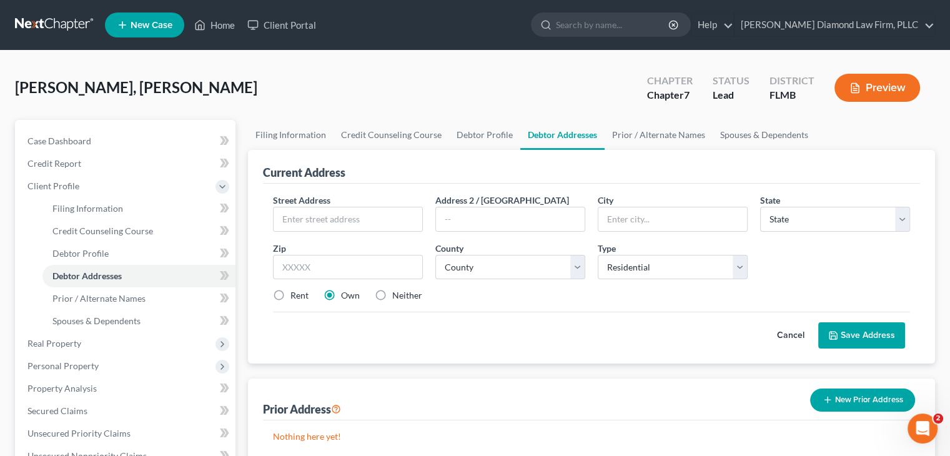  I want to click on span: State, so click(770, 200).